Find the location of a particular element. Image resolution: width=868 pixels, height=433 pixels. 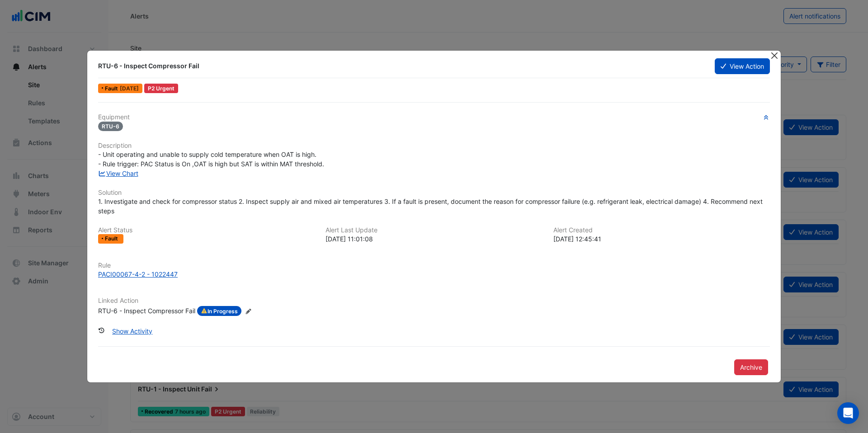

h6: Linked Action is located at coordinates (434, 300).